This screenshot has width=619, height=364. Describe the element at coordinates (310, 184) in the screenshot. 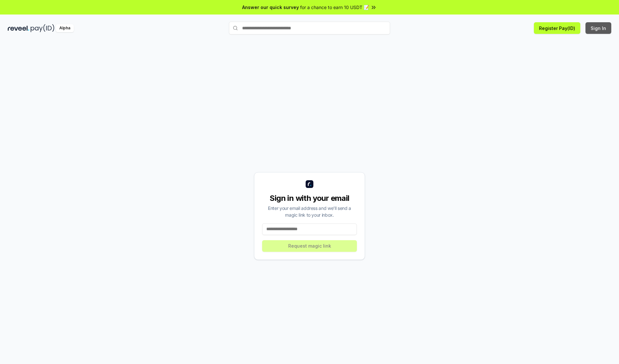

I see `img: logo_small` at that location.